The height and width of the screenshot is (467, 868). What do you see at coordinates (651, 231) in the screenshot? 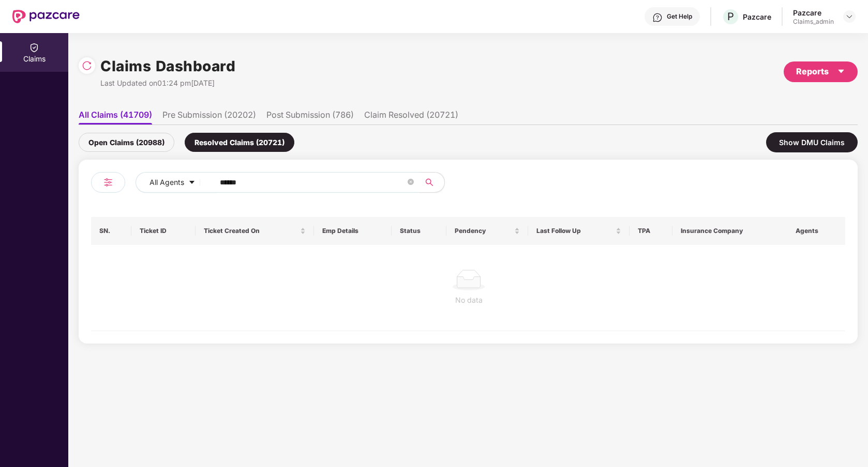
I see `th: TPA` at bounding box center [651, 231].